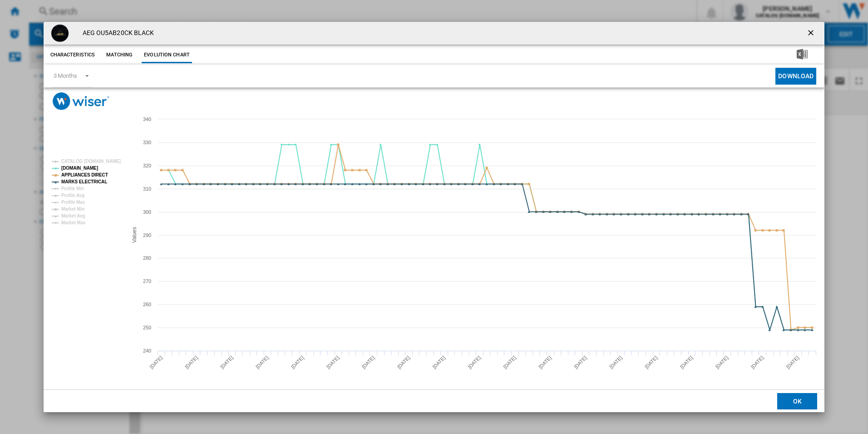  Describe the element at coordinates (80, 100) in the screenshot. I see `img: logo_wiser_300x94.png` at that location.